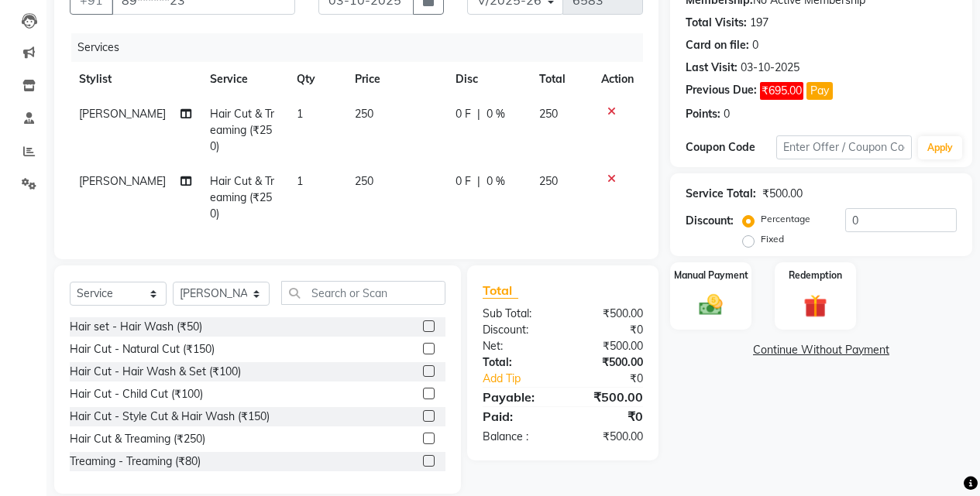 Image resolution: width=980 pixels, height=496 pixels. I want to click on th: Disc, so click(489, 79).